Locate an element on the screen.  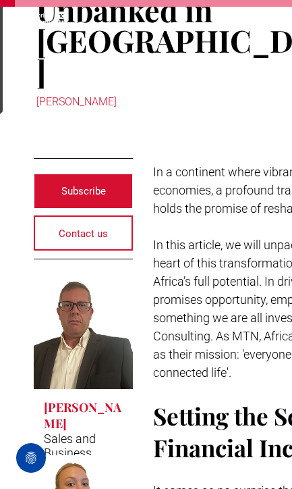
a: Unlocking Financial Inclusion: Banking the Unbanked in Africa is located at coordinates (47, 20).